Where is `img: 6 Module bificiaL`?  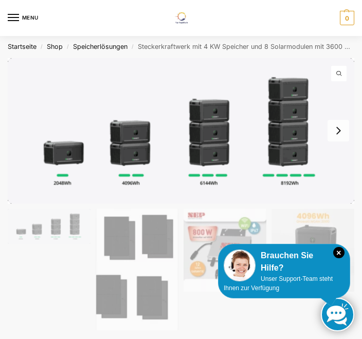
img: 6 Module bificiaL is located at coordinates (137, 270).